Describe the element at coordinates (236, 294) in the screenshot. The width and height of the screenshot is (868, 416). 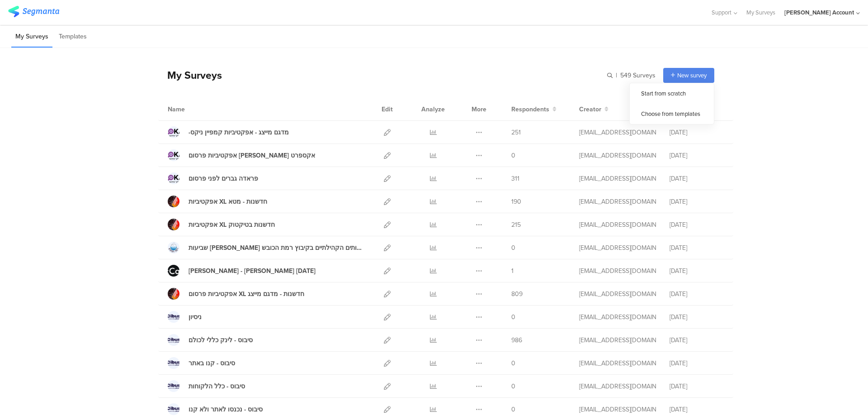
I see `a: אפקטיביות פרסום XL חדשנות - מדגם מייצג` at that location.